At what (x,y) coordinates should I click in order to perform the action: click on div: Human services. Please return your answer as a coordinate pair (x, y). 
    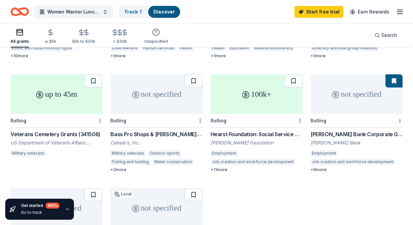
    Looking at the image, I should click on (159, 48).